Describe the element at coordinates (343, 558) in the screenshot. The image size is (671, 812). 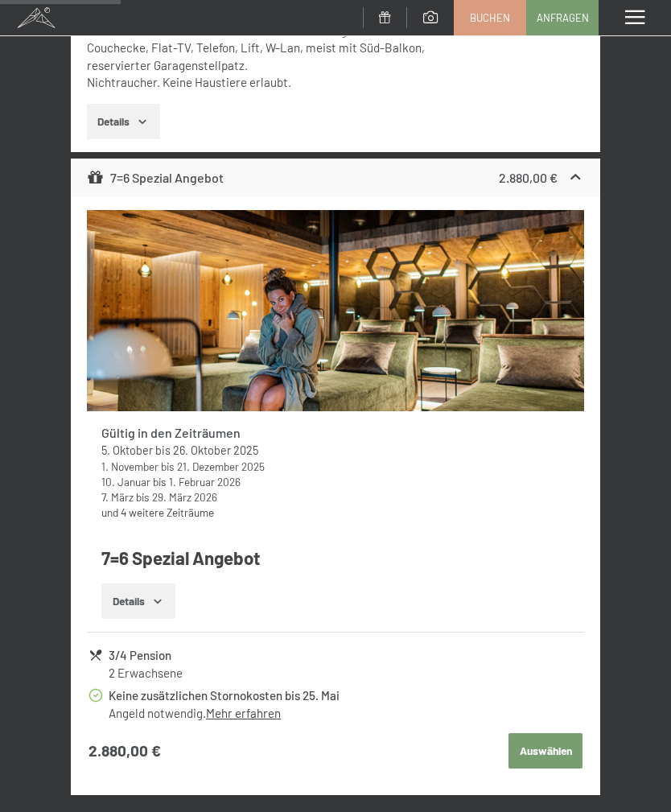
I see `h4: 7=6 Spezial Angebot` at that location.